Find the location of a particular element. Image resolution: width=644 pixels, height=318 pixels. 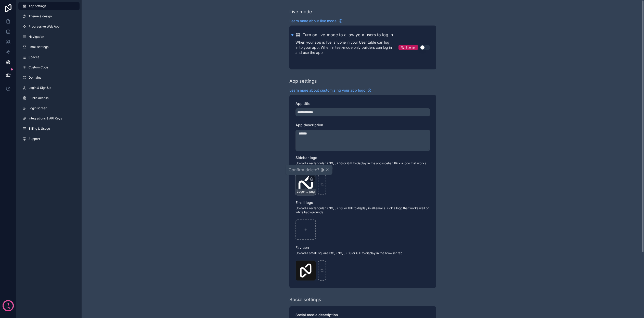

a: Domains is located at coordinates (49, 78).